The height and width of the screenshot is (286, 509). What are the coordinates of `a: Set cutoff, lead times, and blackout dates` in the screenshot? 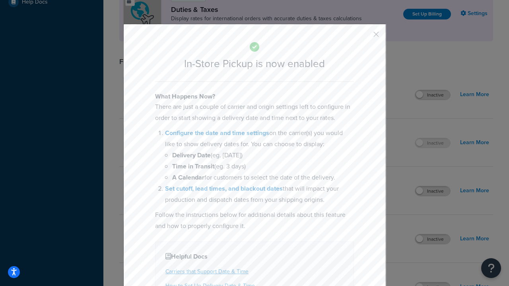 It's located at (224, 188).